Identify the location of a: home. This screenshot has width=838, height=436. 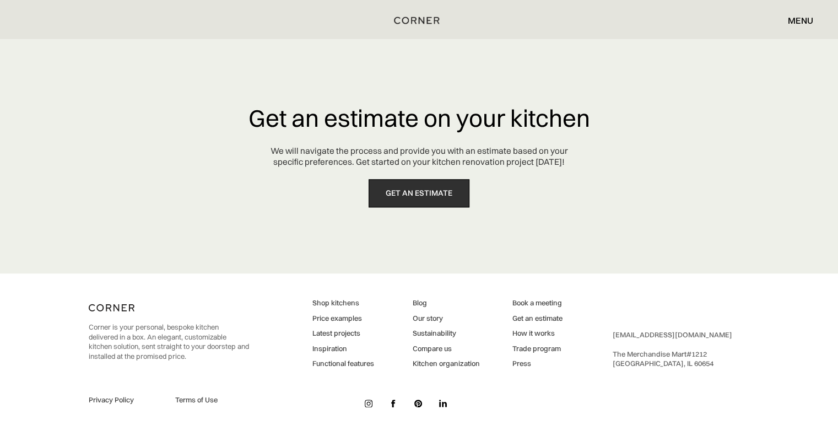
(419, 20).